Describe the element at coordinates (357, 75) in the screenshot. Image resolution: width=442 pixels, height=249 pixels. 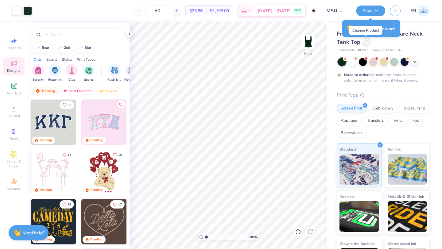
I see `strong: Made to order:` at that location.